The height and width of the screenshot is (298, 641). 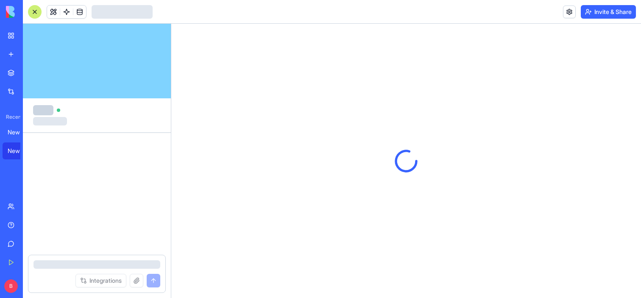 What do you see at coordinates (608, 12) in the screenshot?
I see `button: Invite & Share` at bounding box center [608, 12].